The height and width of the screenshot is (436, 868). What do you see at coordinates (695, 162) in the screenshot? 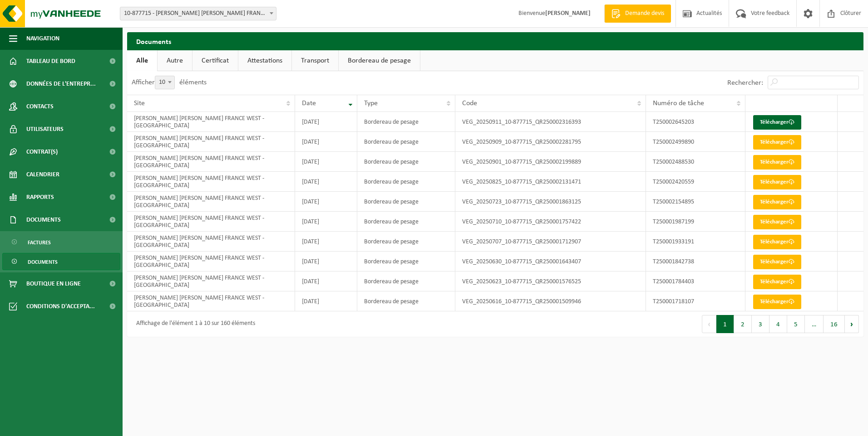
I see `td: T250002488530` at bounding box center [695, 162].